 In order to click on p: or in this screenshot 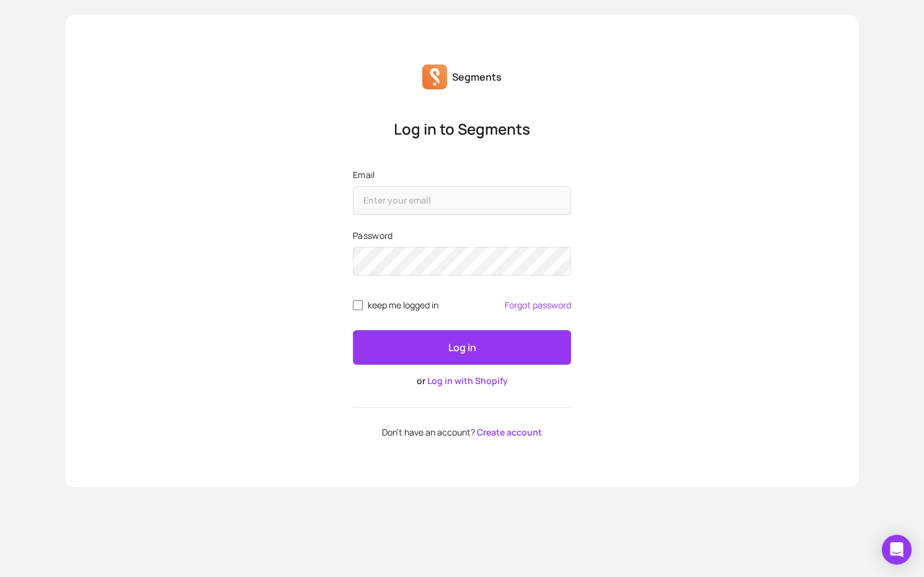, I will do `click(462, 381)`.